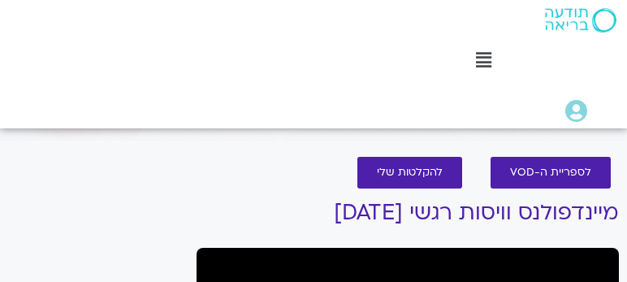  What do you see at coordinates (409, 172) in the screenshot?
I see `span: להקלטות שלי` at bounding box center [409, 172].